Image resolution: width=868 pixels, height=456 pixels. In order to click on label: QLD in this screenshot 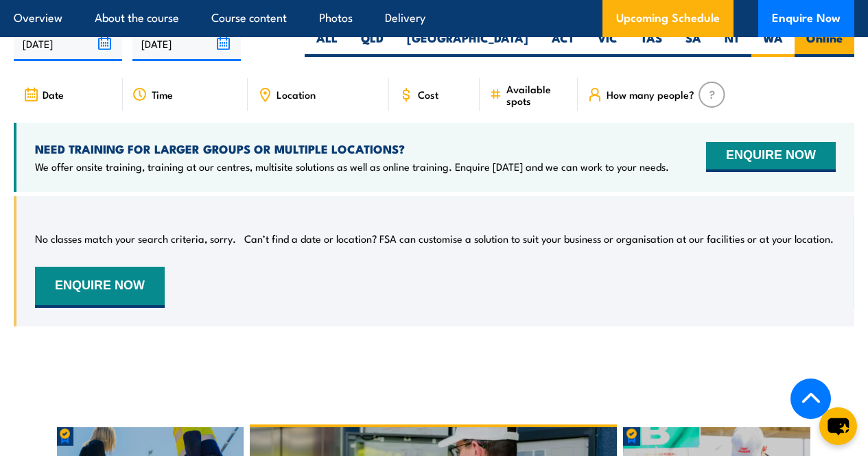, I will do `click(372, 43)`.